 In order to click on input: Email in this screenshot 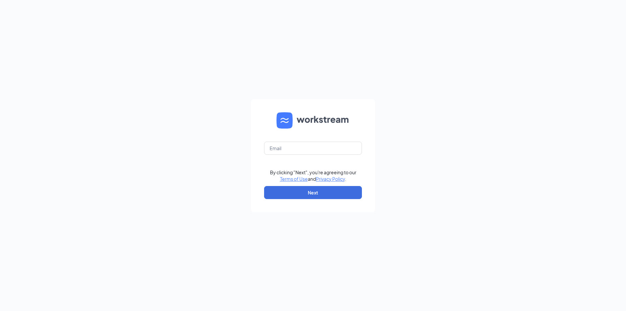, I will do `click(313, 148)`.